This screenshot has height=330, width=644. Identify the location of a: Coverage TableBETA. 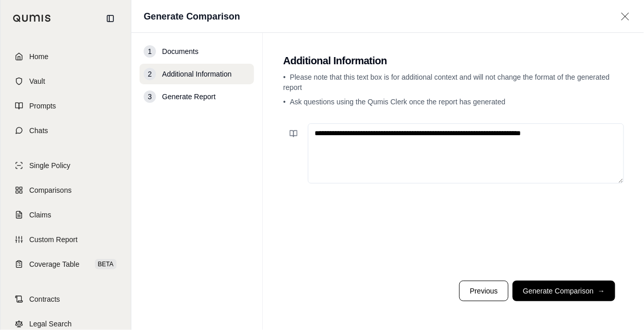
(65, 264).